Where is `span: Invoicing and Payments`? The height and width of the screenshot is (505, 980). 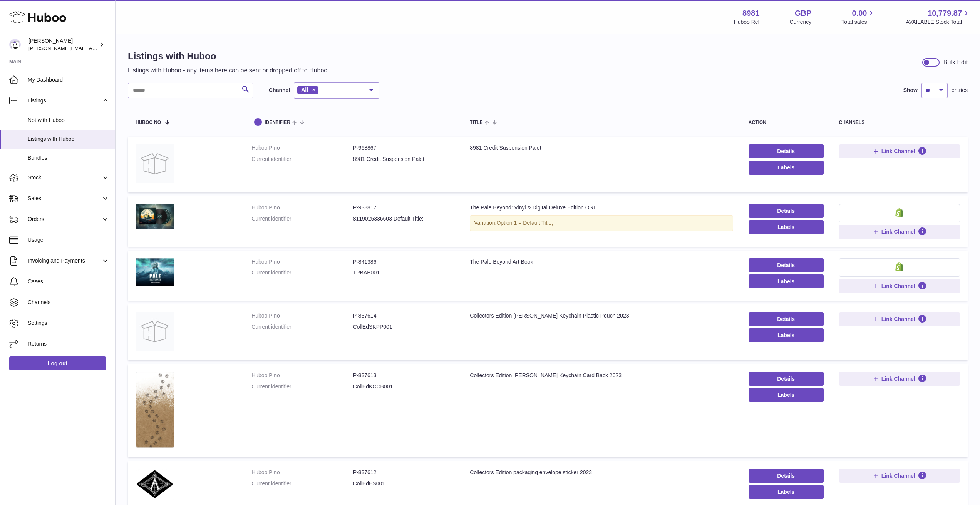 span: Invoicing and Payments is located at coordinates (65, 261).